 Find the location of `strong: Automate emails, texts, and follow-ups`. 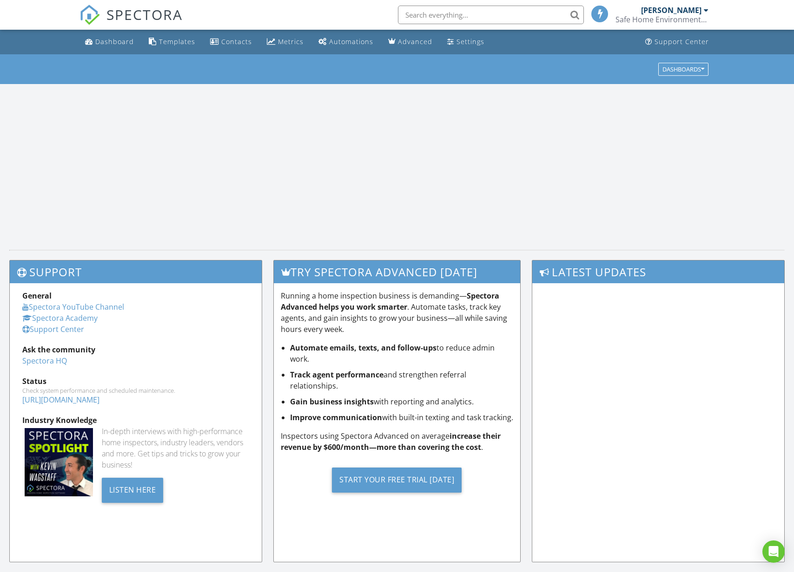

strong: Automate emails, texts, and follow-ups is located at coordinates (363, 348).